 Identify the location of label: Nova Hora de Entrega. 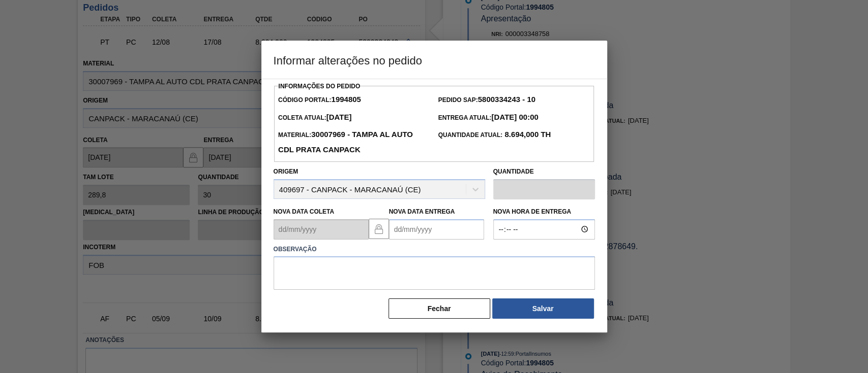
(544, 212).